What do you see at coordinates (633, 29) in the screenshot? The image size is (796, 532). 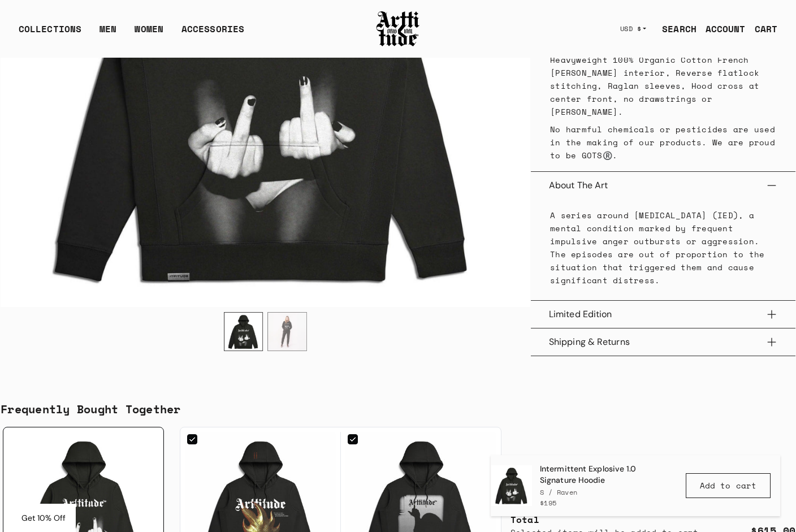 I see `button: USD $` at bounding box center [633, 29].